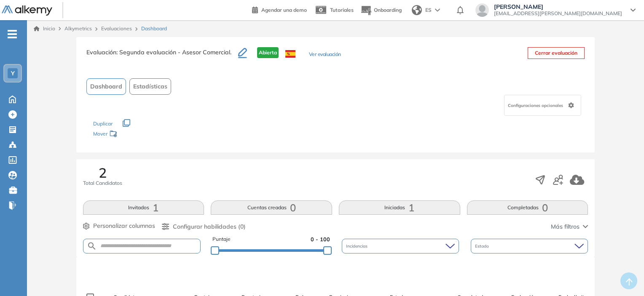 This screenshot has height=296, width=644. What do you see at coordinates (78, 28) in the screenshot?
I see `span: Alkymetrics` at bounding box center [78, 28].